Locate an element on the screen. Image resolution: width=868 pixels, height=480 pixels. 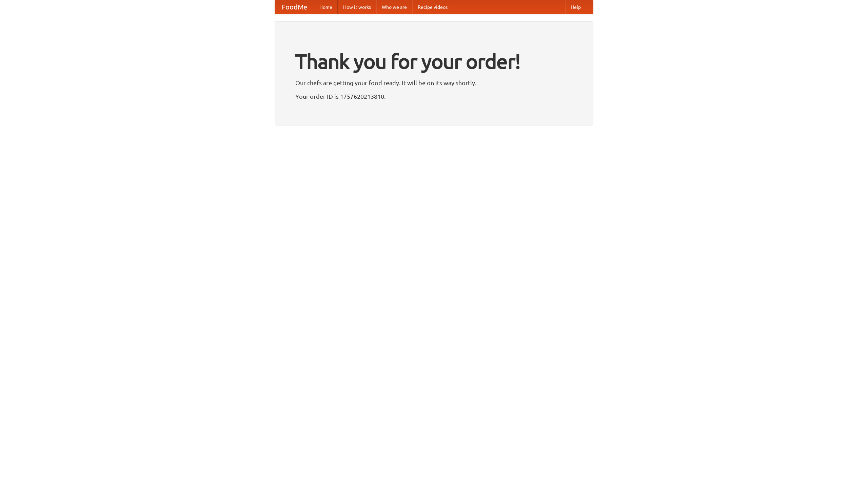
a: How it works is located at coordinates (357, 7).